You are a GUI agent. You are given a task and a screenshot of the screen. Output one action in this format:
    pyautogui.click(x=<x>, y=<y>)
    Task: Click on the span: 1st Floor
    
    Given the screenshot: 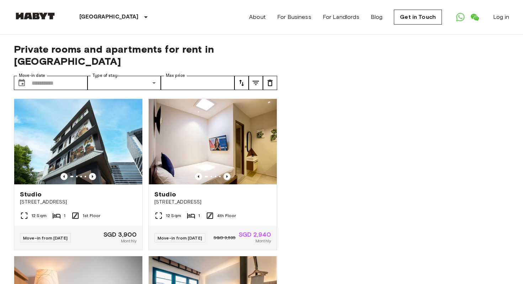 What is the action you would take?
    pyautogui.click(x=91, y=216)
    